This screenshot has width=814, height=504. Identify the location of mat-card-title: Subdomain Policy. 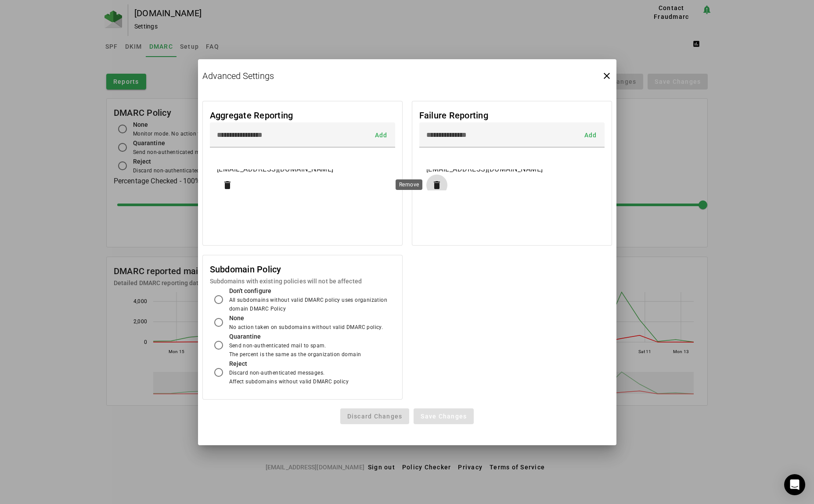
(286, 269).